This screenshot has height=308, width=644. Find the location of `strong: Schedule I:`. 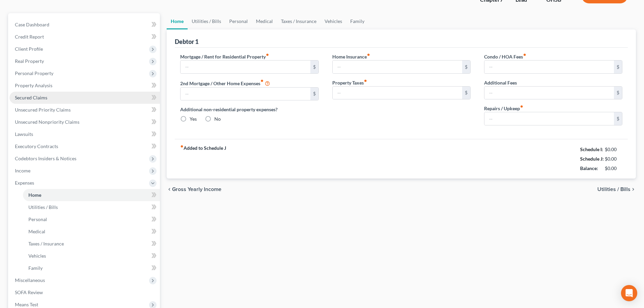

strong: Schedule I: is located at coordinates (592, 149).